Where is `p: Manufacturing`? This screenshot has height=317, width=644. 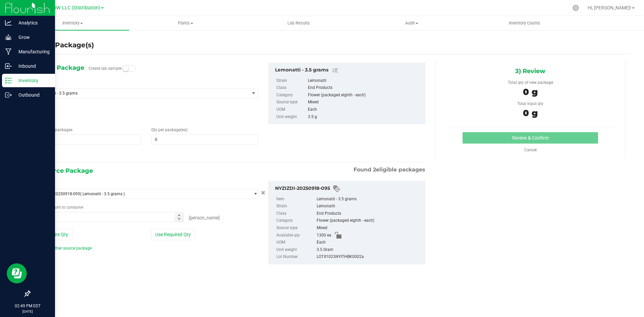 p: Manufacturing is located at coordinates (32, 52).